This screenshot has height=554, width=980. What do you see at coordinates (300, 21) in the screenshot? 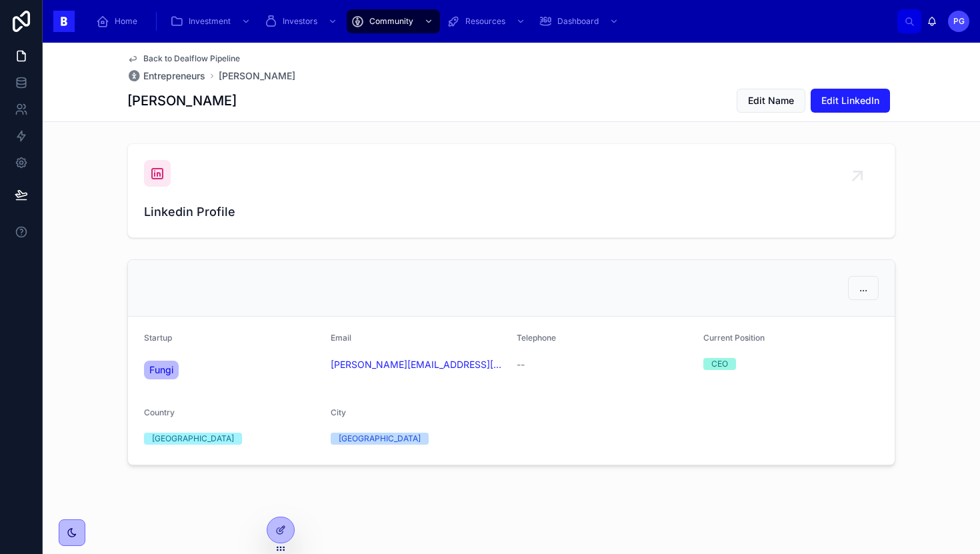
I see `span: Investors` at bounding box center [300, 21].